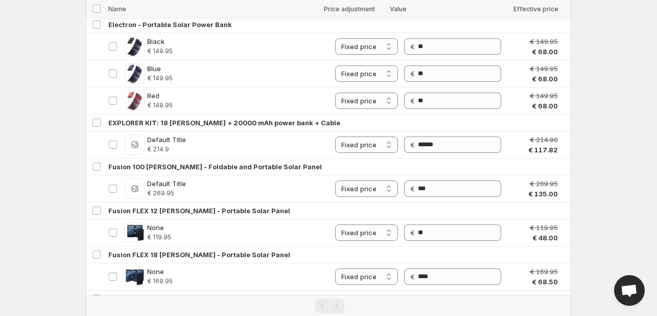  Describe the element at coordinates (543, 150) in the screenshot. I see `span: € 117.82` at that location.